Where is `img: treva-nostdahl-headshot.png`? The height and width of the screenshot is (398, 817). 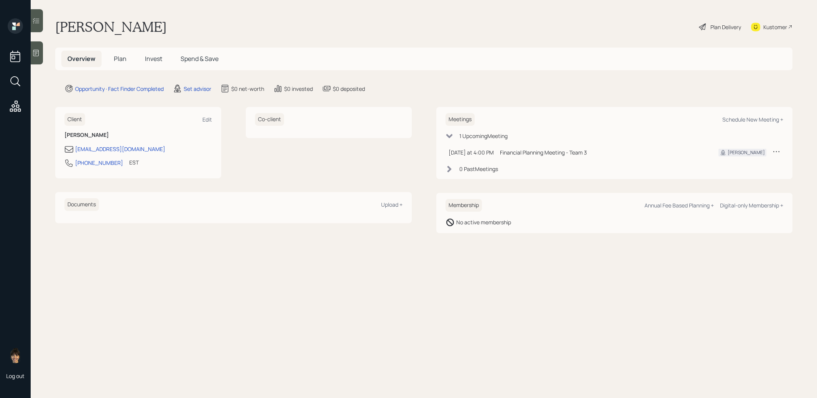
img: treva-nostdahl-headshot.png is located at coordinates (15, 356).